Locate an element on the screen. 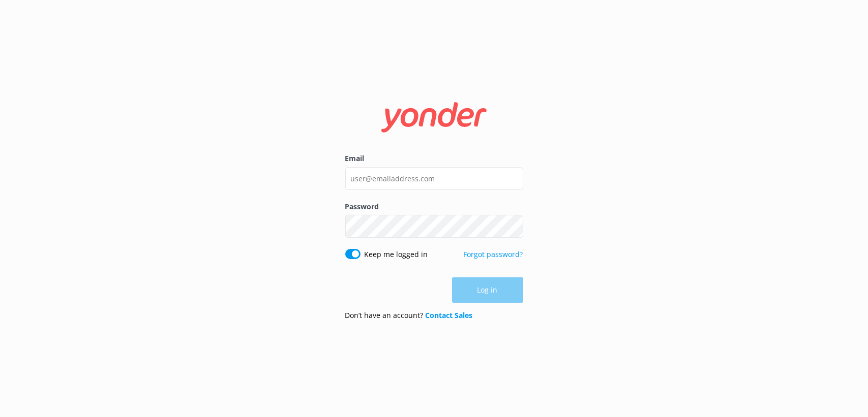  label: Password is located at coordinates (434, 207).